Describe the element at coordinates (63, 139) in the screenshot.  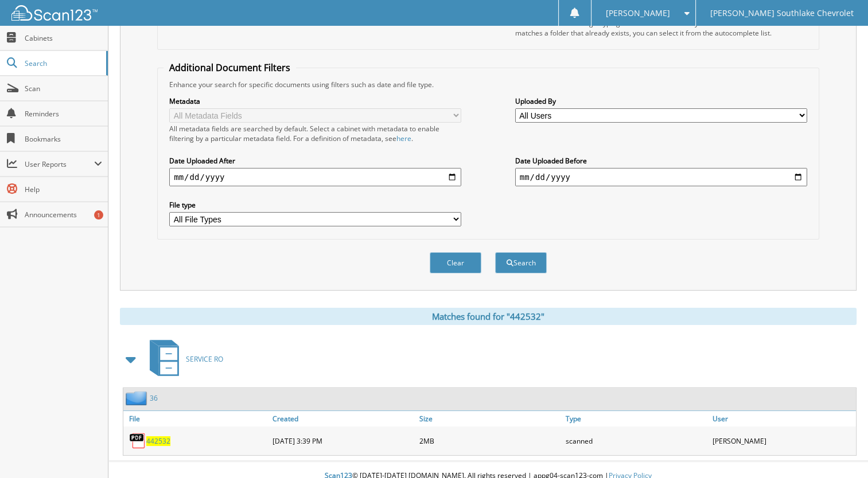
I see `span: Bookmarks` at that location.